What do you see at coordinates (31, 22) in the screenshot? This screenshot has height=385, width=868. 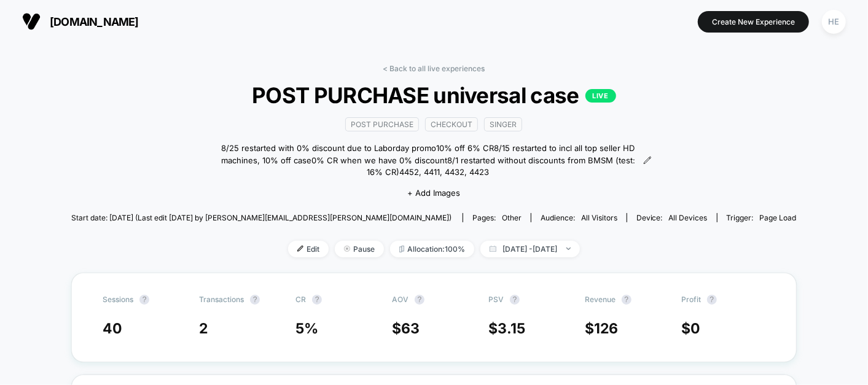 I see `img: Visually logo` at bounding box center [31, 22].